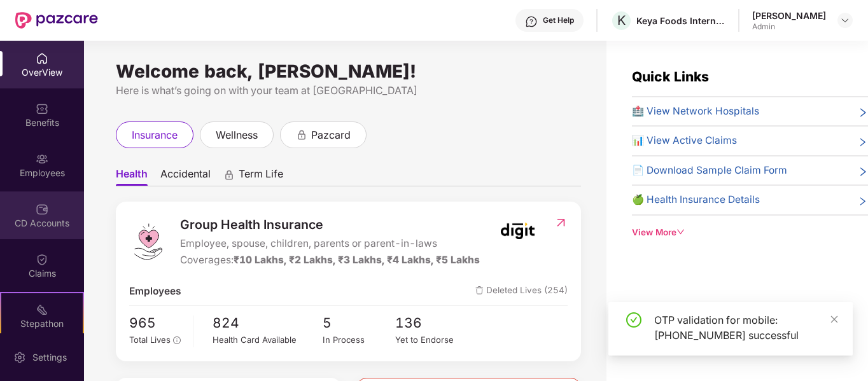 This screenshot has height=381, width=868. What do you see at coordinates (267, 340) in the screenshot?
I see `div: Health Card Available` at bounding box center [267, 340].